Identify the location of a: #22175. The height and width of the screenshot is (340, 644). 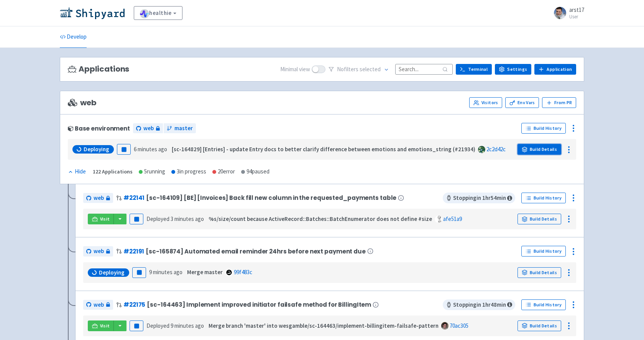
(134, 304).